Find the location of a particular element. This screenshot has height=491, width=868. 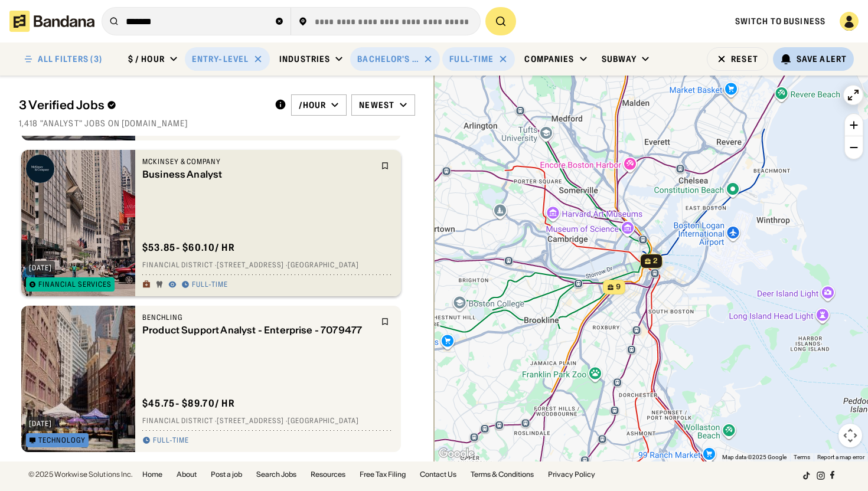

img: McKinsey & Company logo is located at coordinates (40, 169).